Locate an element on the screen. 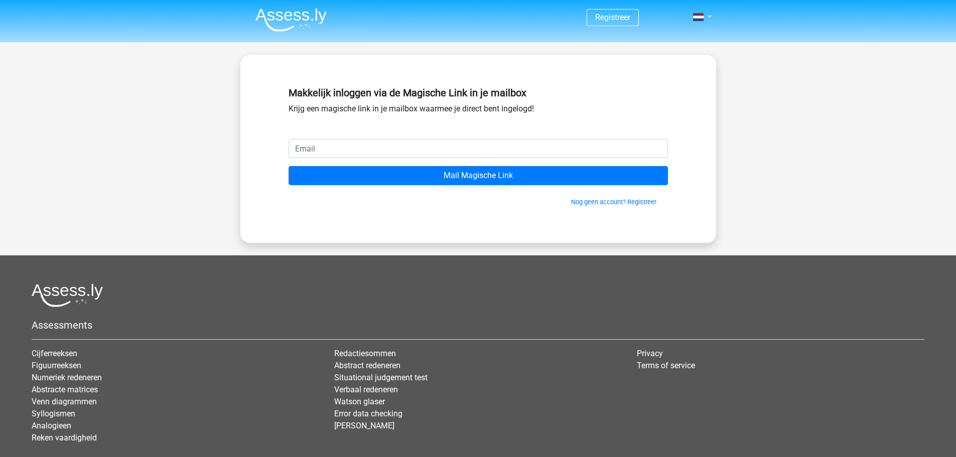 This screenshot has width=956, height=457. a: Abstract redeneren is located at coordinates (367, 365).